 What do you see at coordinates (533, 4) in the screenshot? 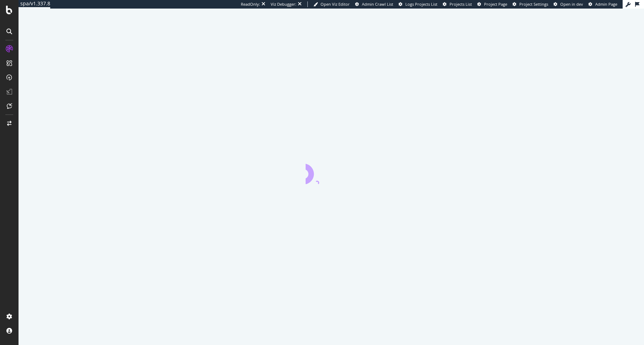
I see `span: Project Settings` at bounding box center [533, 4].